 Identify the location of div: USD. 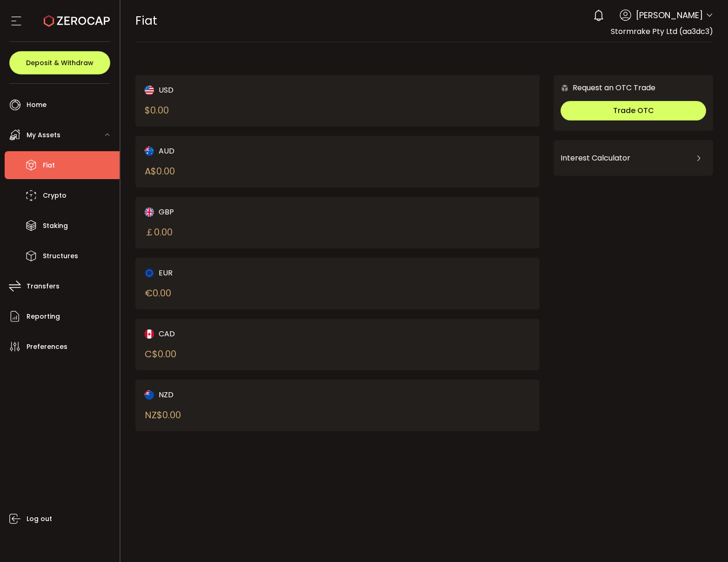
(231, 90).